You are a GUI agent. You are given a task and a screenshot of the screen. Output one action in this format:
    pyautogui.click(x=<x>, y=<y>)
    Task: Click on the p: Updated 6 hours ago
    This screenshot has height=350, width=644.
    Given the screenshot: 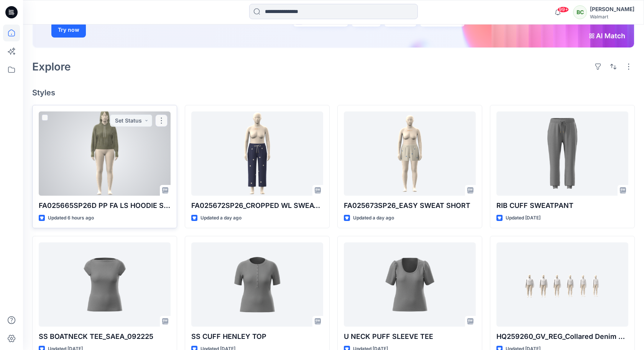 What is the action you would take?
    pyautogui.click(x=71, y=218)
    